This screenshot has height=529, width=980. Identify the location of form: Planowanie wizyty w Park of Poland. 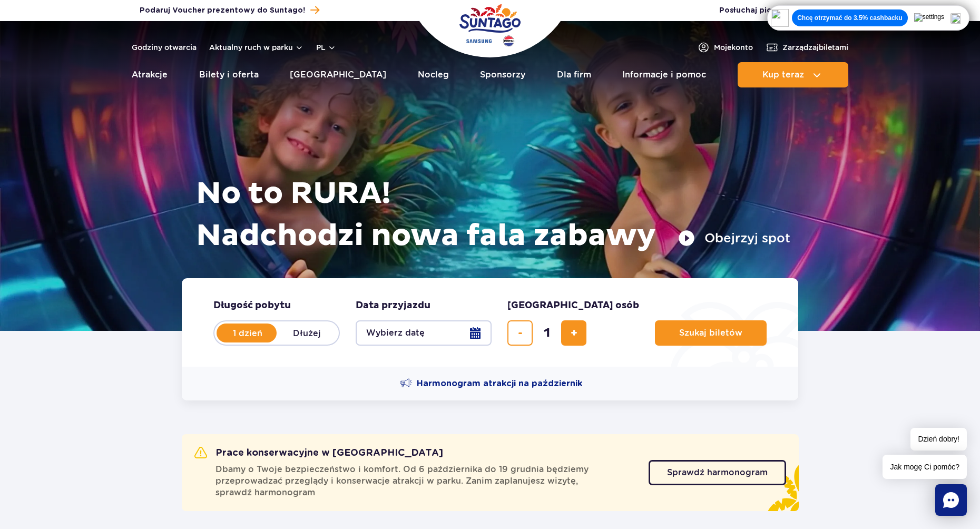
(490, 322).